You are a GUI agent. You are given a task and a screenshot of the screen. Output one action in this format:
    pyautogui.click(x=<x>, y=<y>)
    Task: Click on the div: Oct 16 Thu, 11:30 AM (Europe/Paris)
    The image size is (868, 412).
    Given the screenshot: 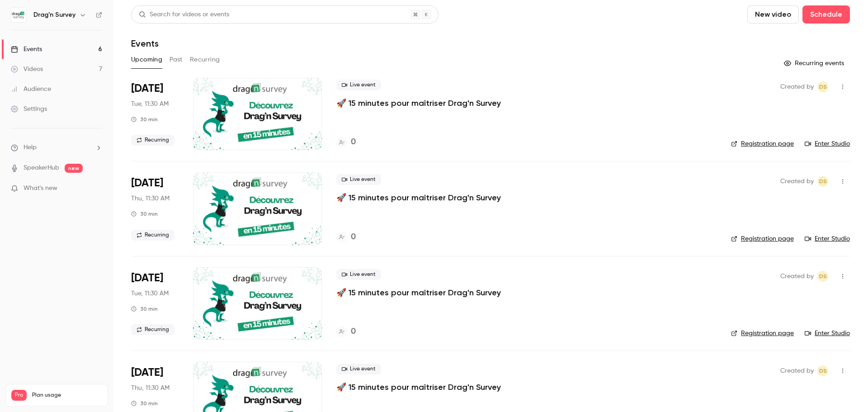 What is the action you would take?
    pyautogui.click(x=155, y=209)
    